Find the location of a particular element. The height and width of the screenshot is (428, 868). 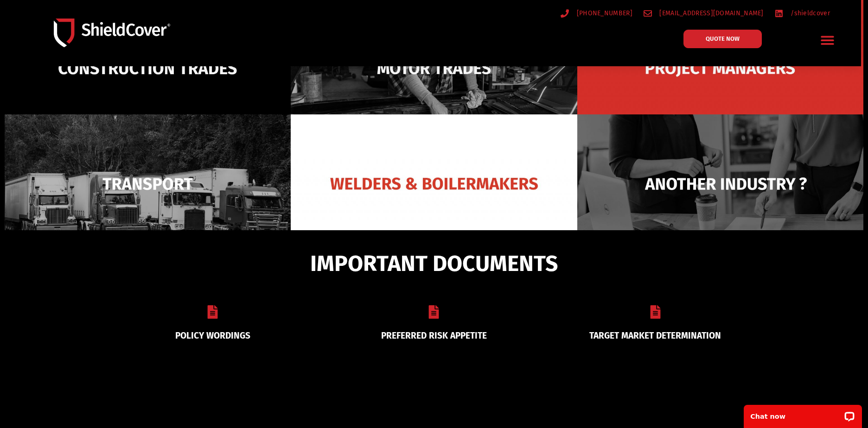

button: Open LiveChat chat widget is located at coordinates (112, 18).